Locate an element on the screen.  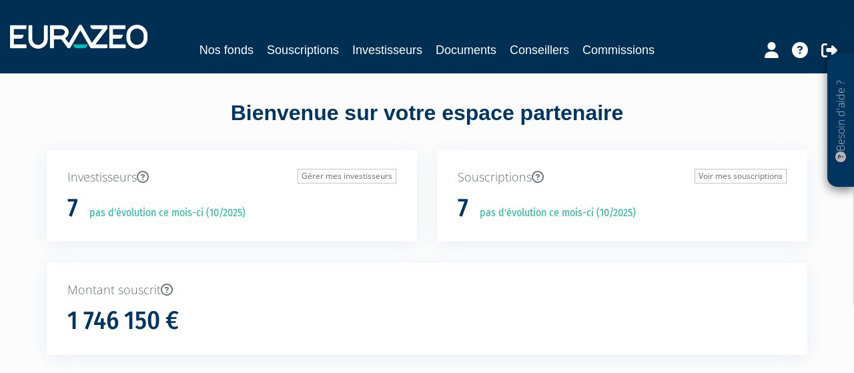
div: Bienvenue sur votre espace partenaire is located at coordinates (427, 124).